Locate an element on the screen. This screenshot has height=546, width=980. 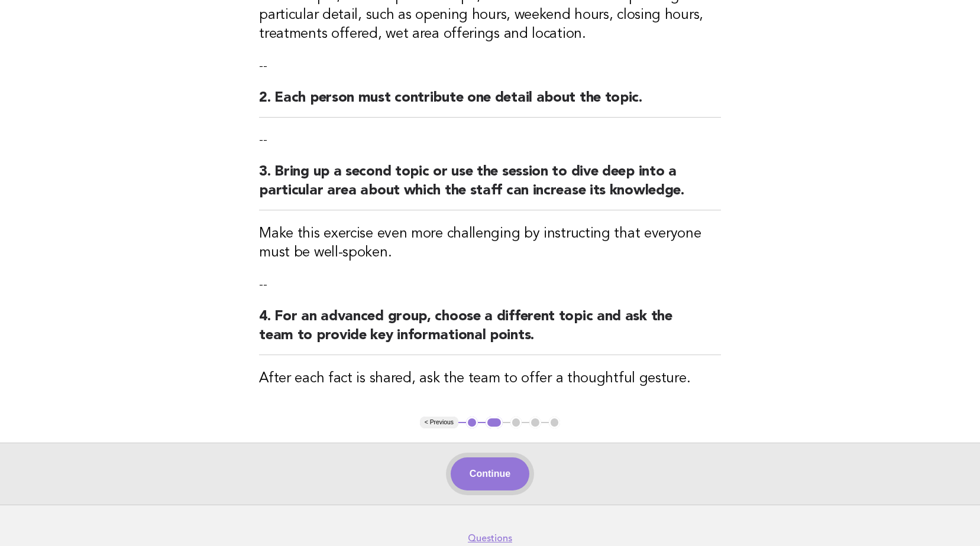
a: Questions is located at coordinates (490, 539).